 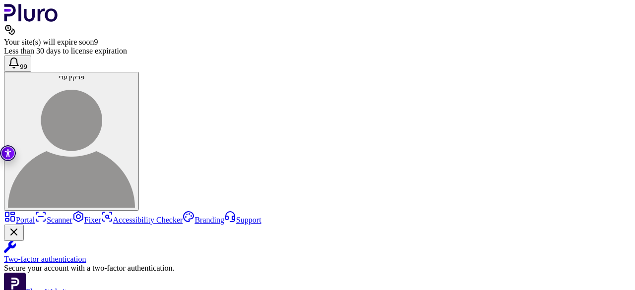 I want to click on div: Less than 30 days to license expiration, so click(x=318, y=51).